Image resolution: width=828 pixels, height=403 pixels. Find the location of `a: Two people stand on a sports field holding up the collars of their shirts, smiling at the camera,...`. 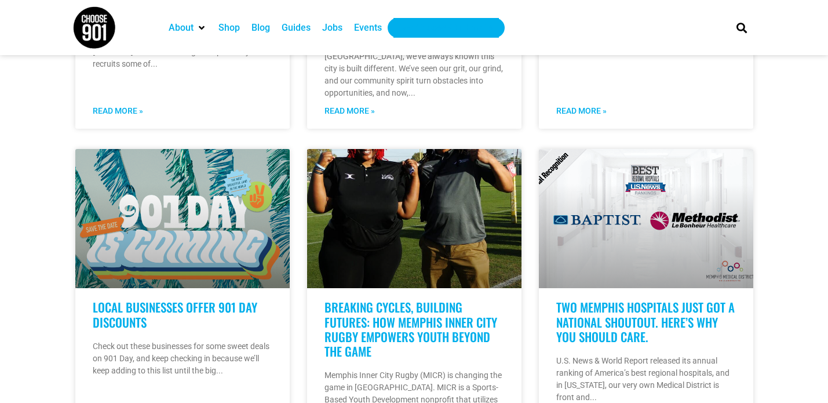

a: Two people stand on a sports field holding up the collars of their shirts, smiling at the camera,... is located at coordinates (414, 218).